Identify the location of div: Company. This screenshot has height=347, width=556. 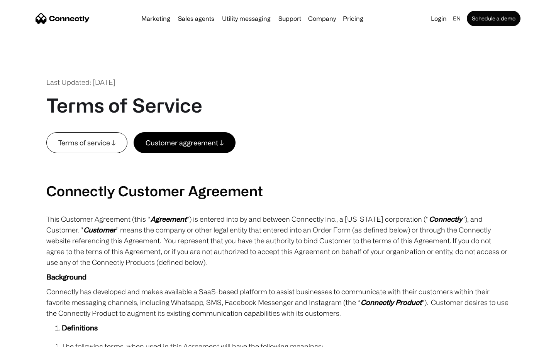
(322, 19).